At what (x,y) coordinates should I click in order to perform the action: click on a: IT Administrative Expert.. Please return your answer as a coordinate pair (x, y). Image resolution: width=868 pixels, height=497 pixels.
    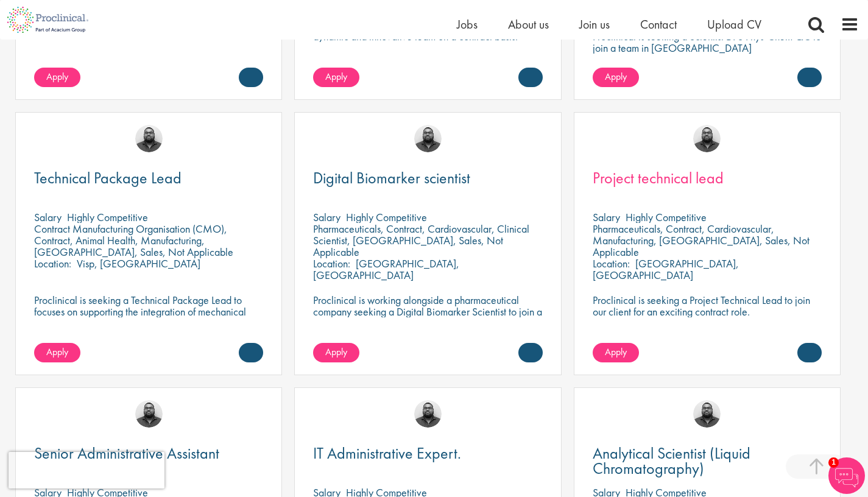
    Looking at the image, I should click on (427, 453).